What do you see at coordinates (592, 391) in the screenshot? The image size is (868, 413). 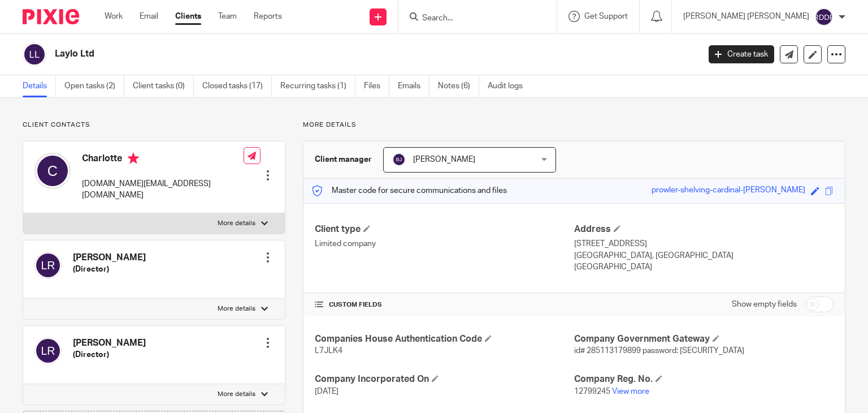 I see `span: 12799245` at bounding box center [592, 391].